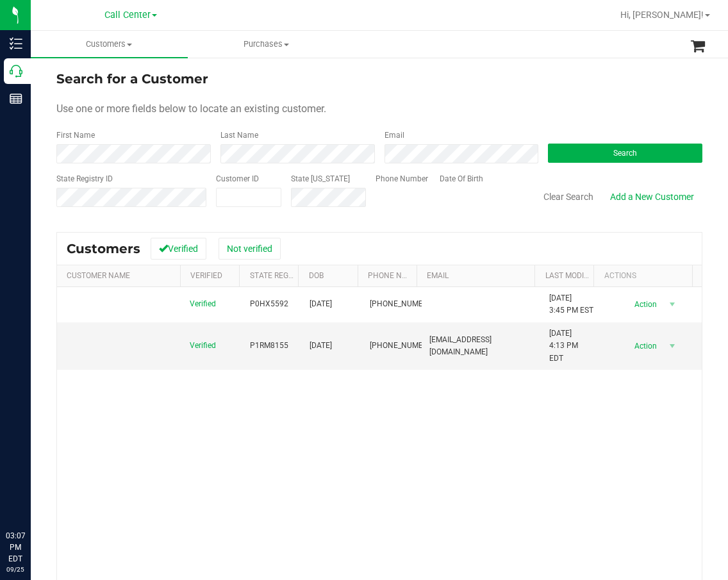 Image resolution: width=728 pixels, height=580 pixels. What do you see at coordinates (651, 197) in the screenshot?
I see `a: Add a New Customer` at bounding box center [651, 197].